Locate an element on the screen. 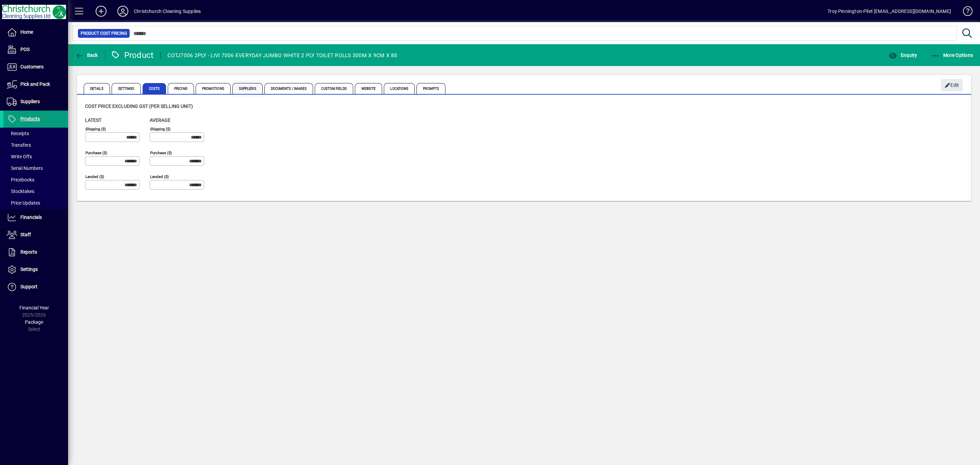  button: Back is located at coordinates (87, 55).